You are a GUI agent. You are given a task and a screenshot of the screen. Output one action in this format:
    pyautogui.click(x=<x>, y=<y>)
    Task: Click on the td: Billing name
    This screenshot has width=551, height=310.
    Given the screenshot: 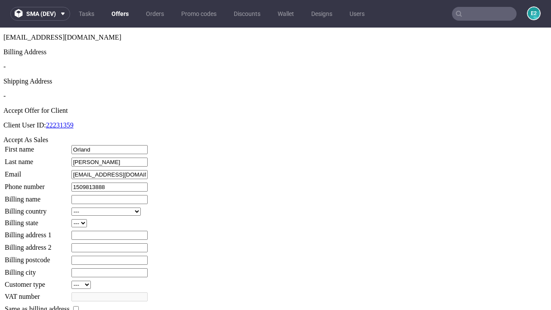 What is the action you would take?
    pyautogui.click(x=37, y=172)
    